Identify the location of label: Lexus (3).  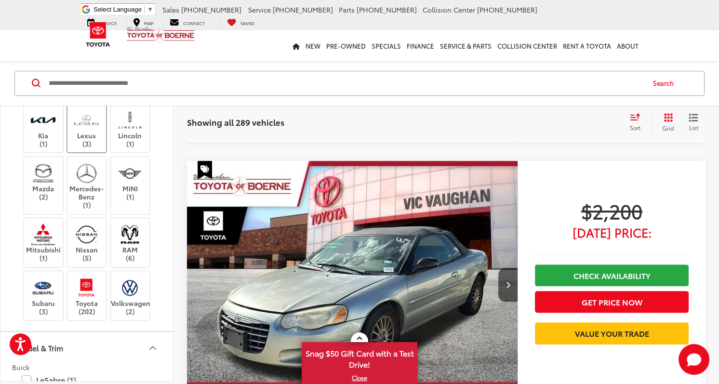
(87, 128).